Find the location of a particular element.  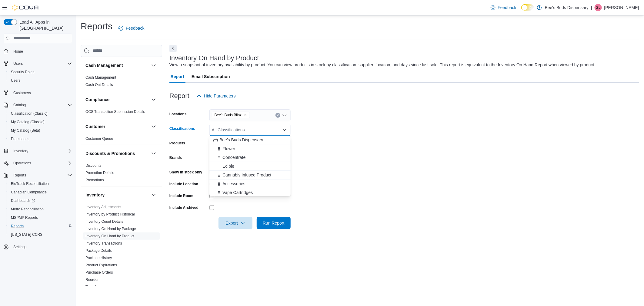

div: Cash Management is located at coordinates (121, 82).